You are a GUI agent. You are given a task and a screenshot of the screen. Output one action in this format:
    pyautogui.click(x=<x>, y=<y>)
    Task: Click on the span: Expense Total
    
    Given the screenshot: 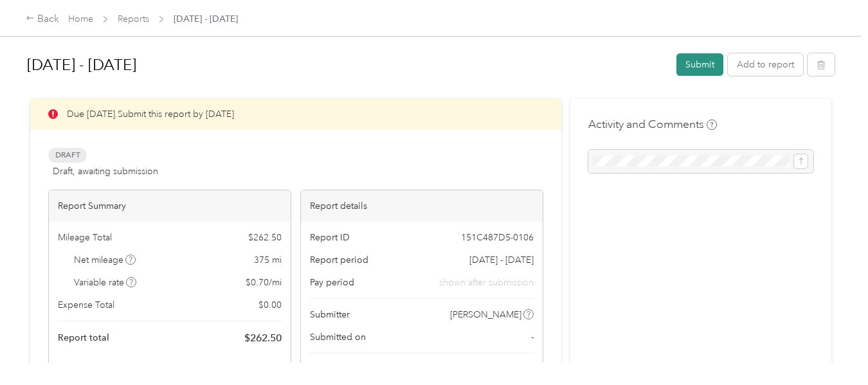 What is the action you would take?
    pyautogui.click(x=87, y=305)
    